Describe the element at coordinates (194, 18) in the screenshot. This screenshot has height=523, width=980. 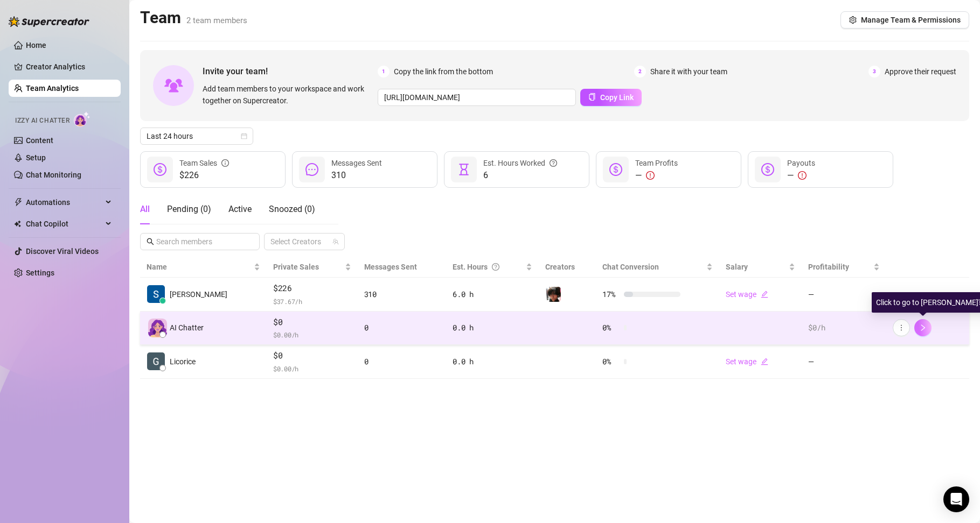
I see `h2: Team` at that location.